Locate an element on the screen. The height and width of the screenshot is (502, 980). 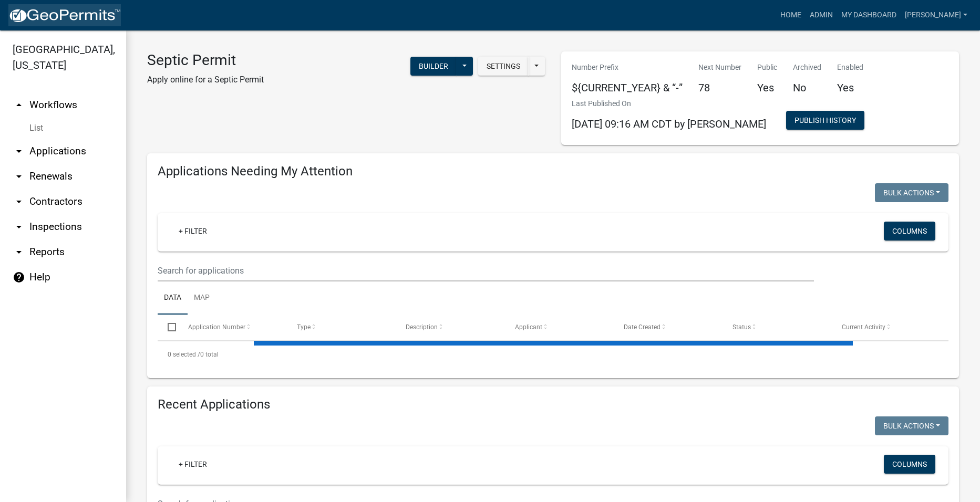
p: Last Published On is located at coordinates (669, 103).